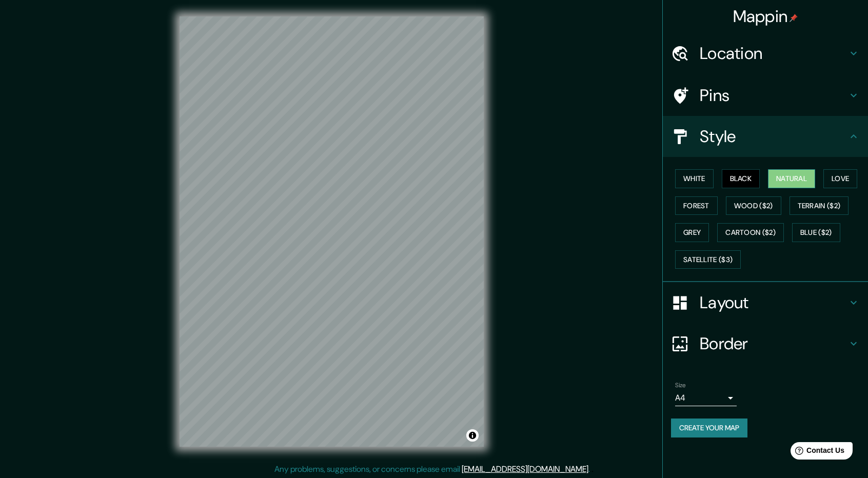  What do you see at coordinates (766, 136) in the screenshot?
I see `div: Style` at bounding box center [766, 136].